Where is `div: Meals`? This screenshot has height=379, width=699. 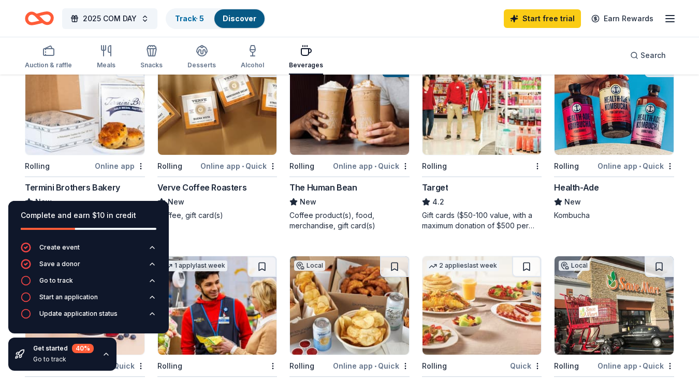
div: Meals is located at coordinates (106, 65).